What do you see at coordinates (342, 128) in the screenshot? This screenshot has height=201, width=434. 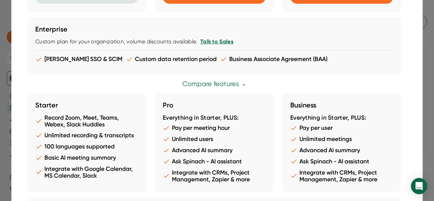 I see `li: Pay per user` at bounding box center [342, 128].